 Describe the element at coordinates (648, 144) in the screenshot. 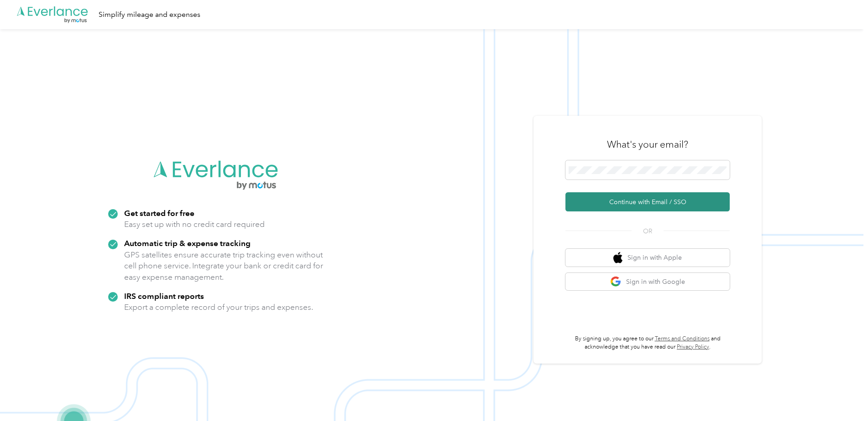

I see `h3: What's your email?` at that location.